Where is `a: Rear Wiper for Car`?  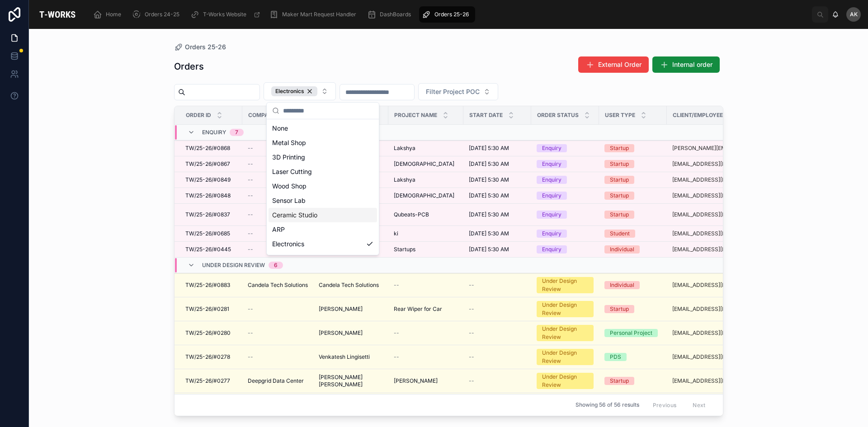
a: Rear Wiper for Car is located at coordinates (426, 309).